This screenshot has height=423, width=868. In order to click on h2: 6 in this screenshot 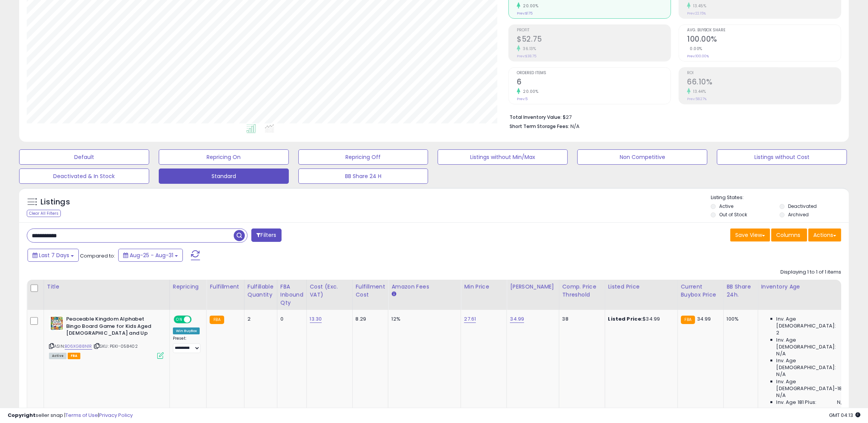, I will do `click(593, 82)`.